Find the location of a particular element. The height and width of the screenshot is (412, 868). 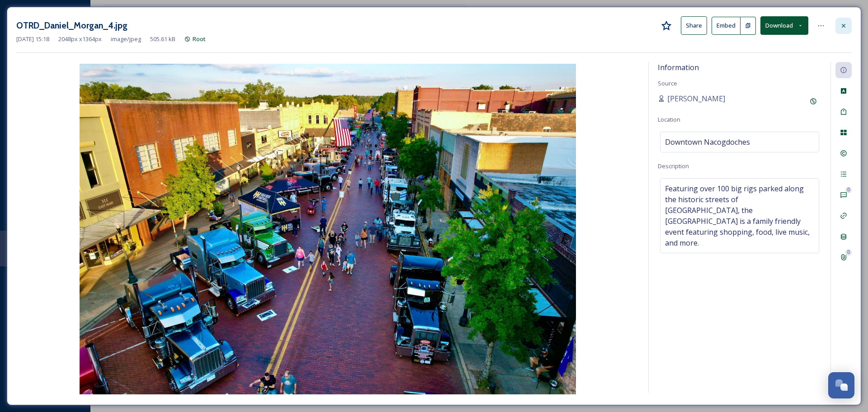

span: Downtown Nacogdoches is located at coordinates (708, 142).